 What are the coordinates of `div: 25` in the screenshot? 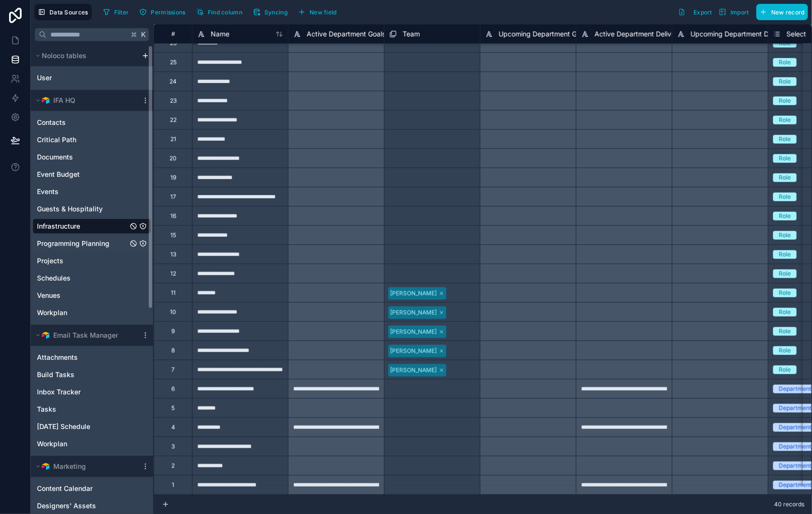 It's located at (173, 62).